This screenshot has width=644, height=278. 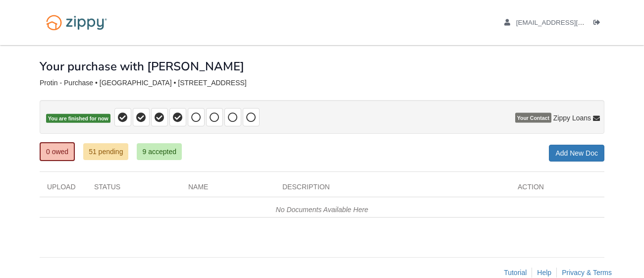 What do you see at coordinates (599, 24) in the screenshot?
I see `a: Log out` at bounding box center [599, 24].